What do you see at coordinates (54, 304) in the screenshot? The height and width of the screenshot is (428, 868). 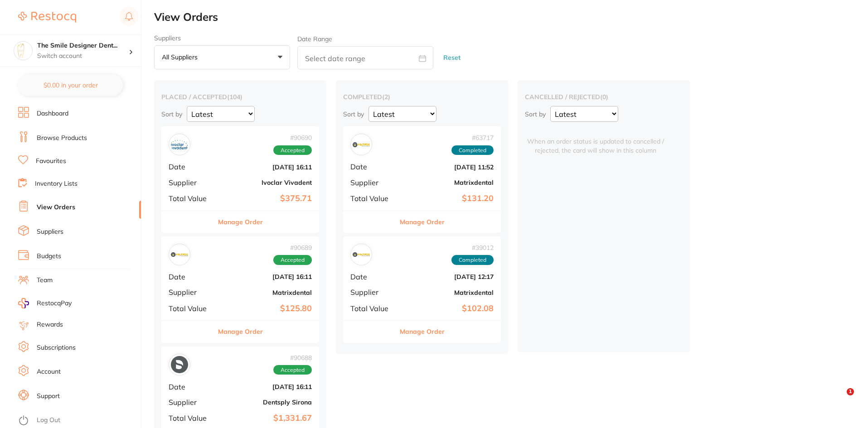 I see `span: RestocqPay` at bounding box center [54, 304].